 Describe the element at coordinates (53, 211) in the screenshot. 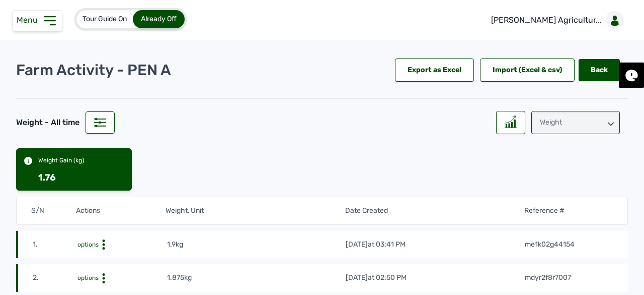

I see `th: S/N` at that location.